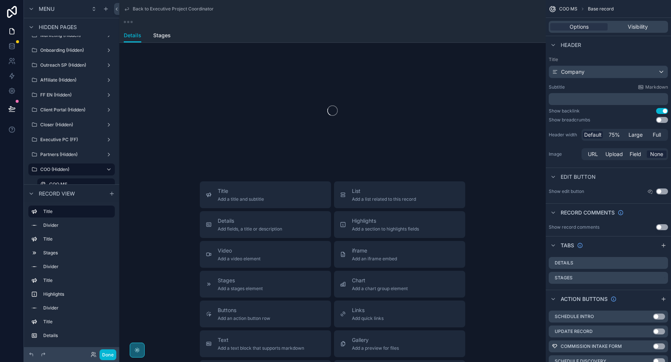 Image resolution: width=671 pixels, height=362 pixels. What do you see at coordinates (571, 45) in the screenshot?
I see `span: Header` at bounding box center [571, 45].